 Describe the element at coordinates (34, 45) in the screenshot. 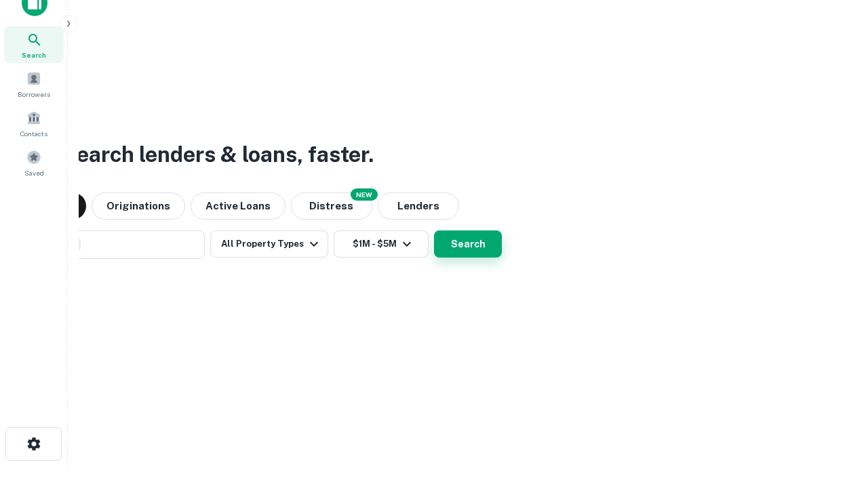

I see `a: Search` at that location.